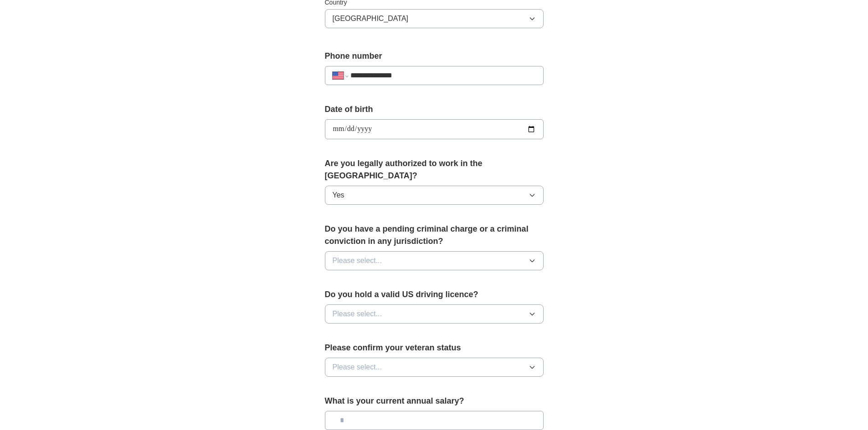  What do you see at coordinates (434, 236) in the screenshot?
I see `label: Do you have a pending criminal charge or a criminal conviction in any jurisdiction?` at bounding box center [434, 236].